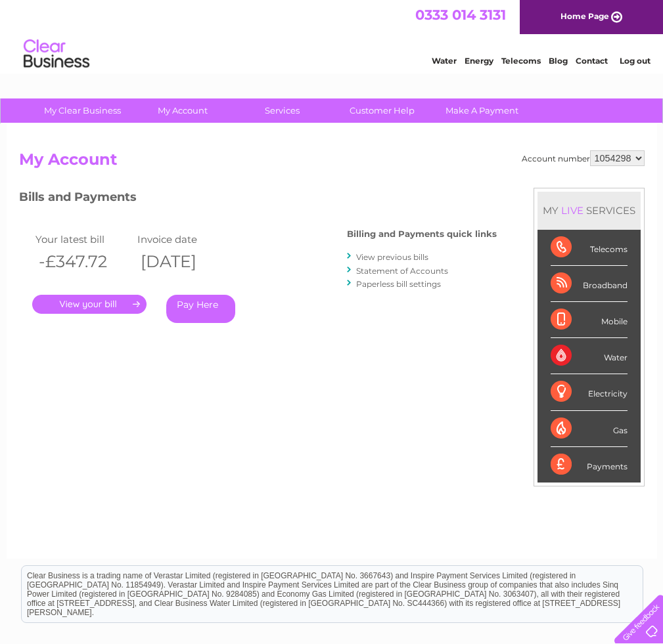 The image size is (663, 644). What do you see at coordinates (558, 61) in the screenshot?
I see `a: Blog` at bounding box center [558, 61].